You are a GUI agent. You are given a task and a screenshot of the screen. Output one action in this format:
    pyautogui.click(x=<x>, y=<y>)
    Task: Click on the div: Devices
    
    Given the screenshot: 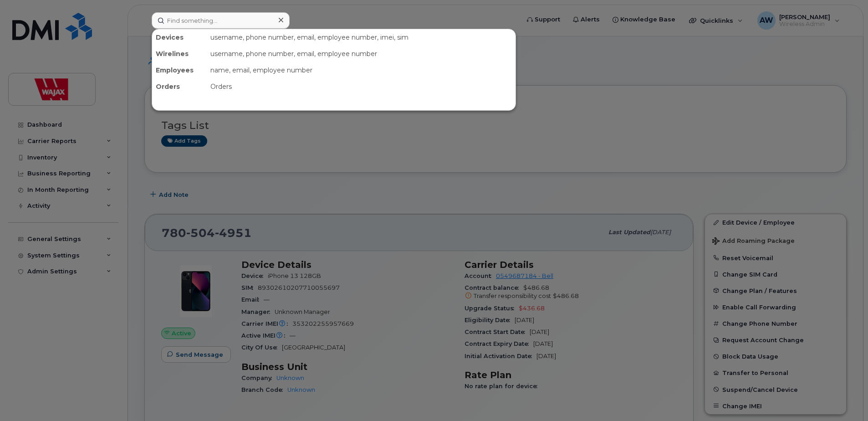 What is the action you would take?
    pyautogui.click(x=180, y=37)
    